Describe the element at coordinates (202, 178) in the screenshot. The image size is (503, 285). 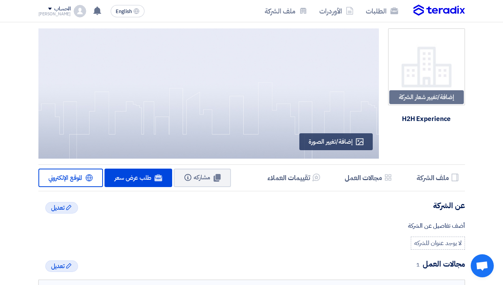
I see `button: مشاركه` at that location.